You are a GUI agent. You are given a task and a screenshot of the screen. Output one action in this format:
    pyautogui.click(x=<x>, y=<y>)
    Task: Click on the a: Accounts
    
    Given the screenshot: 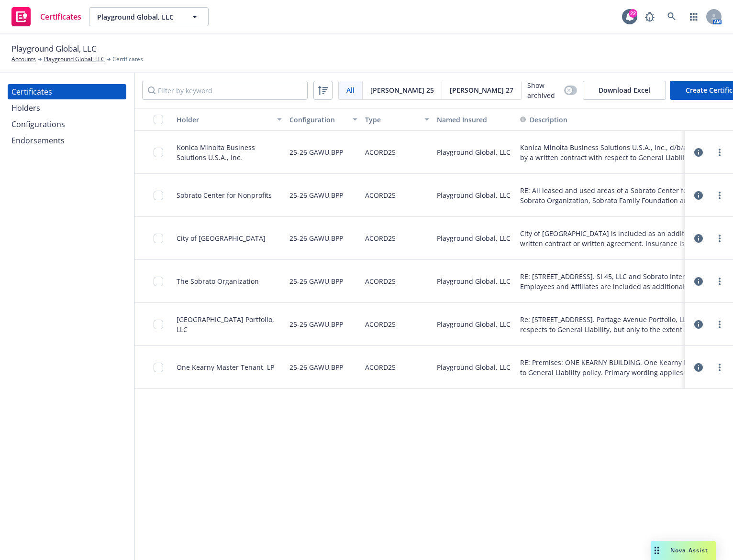 What is the action you would take?
    pyautogui.click(x=23, y=59)
    